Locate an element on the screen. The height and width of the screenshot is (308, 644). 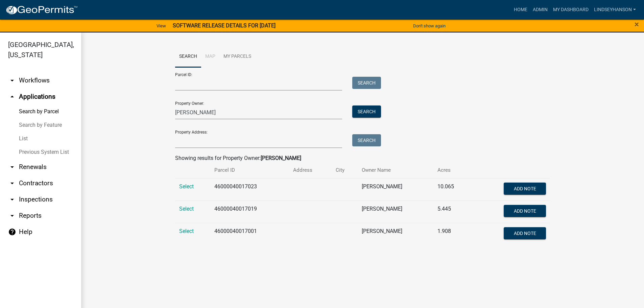
a: Admin is located at coordinates (540, 10).